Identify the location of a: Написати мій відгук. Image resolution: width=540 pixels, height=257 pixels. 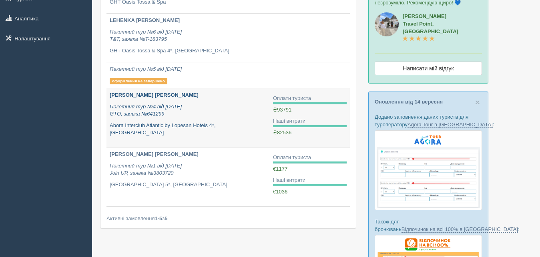
(428, 68).